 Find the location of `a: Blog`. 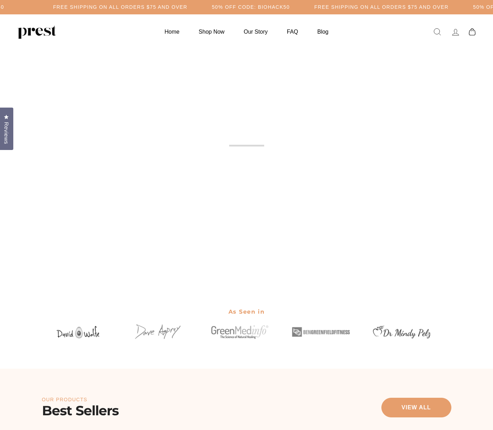

a: Blog is located at coordinates (323, 32).